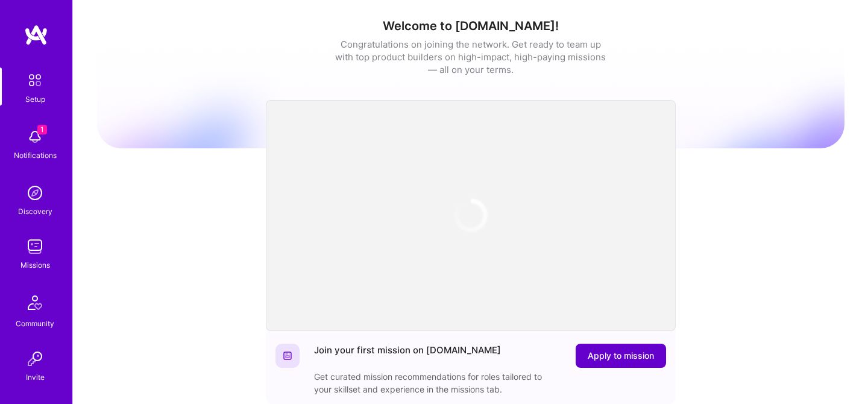  I want to click on img: setup, so click(35, 80).